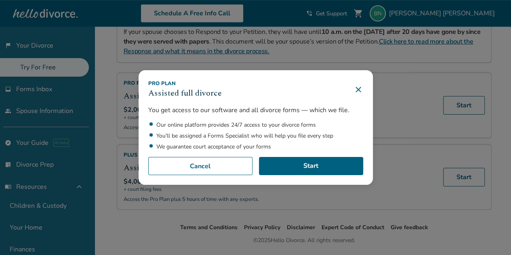 This screenshot has width=511, height=255. I want to click on a: Start, so click(311, 166).